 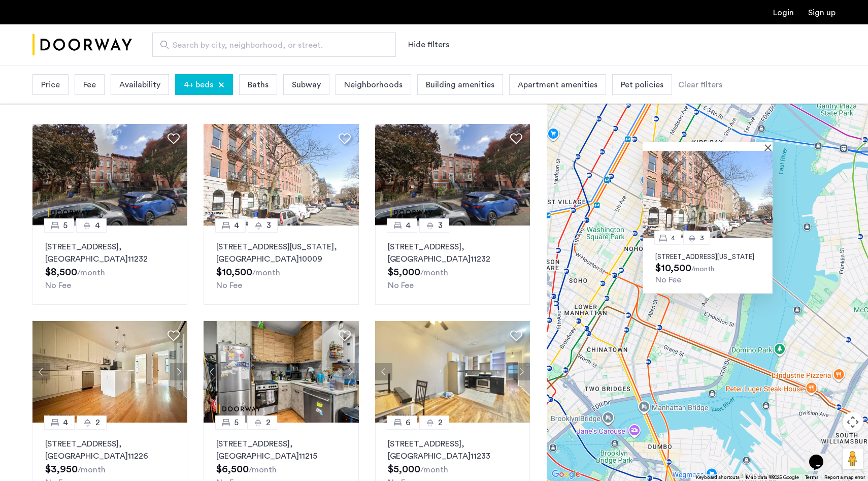 What do you see at coordinates (453, 371) in the screenshot?
I see `img: 4f6b9112-ac7c-4443-895b-e950d3f5df76_638766516433613728.jpeg` at bounding box center [453, 371].